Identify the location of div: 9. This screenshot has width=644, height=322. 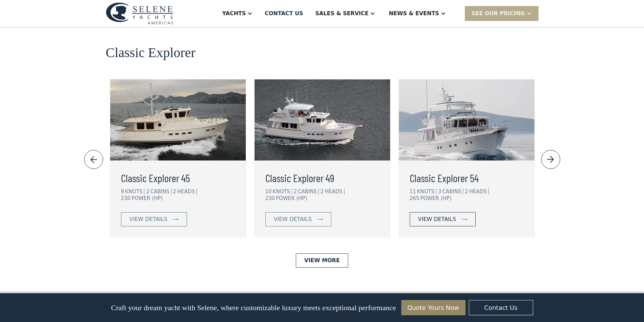
(123, 192).